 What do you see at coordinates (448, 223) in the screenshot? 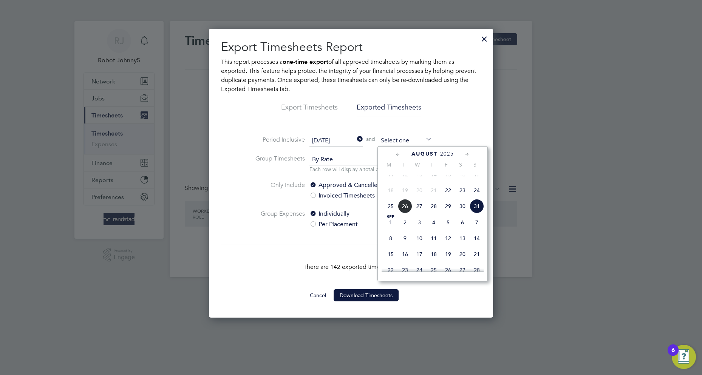
I see `span: 5` at bounding box center [448, 223].